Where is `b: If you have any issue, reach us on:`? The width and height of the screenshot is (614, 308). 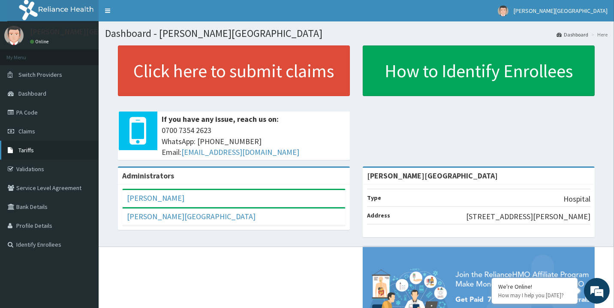 b: If you have any issue, reach us on: is located at coordinates (220, 119).